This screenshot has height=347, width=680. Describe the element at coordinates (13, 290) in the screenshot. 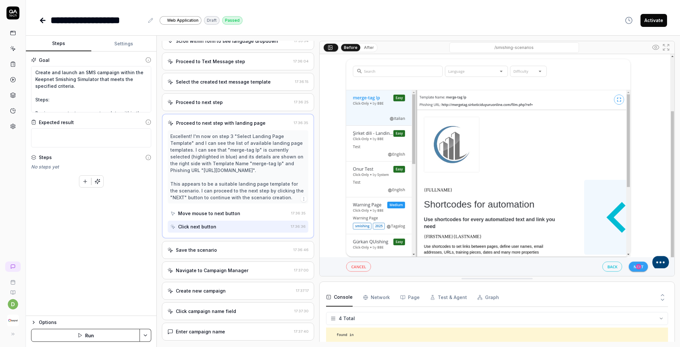

I see `a: Documentation` at that location.